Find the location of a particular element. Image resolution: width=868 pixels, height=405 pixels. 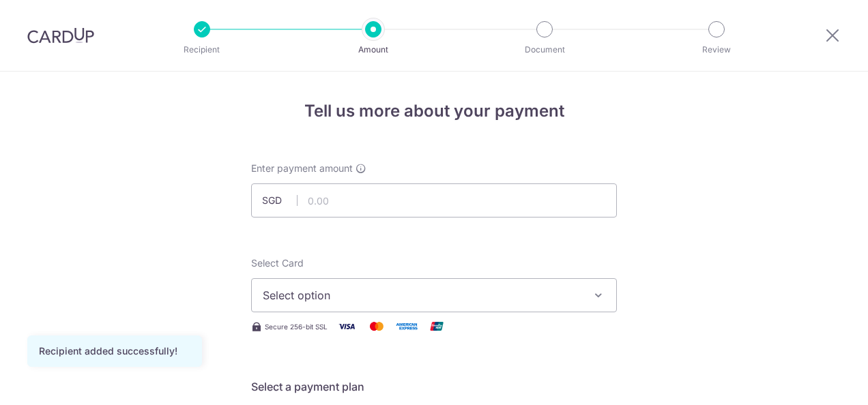

span: SGD is located at coordinates (280, 201).